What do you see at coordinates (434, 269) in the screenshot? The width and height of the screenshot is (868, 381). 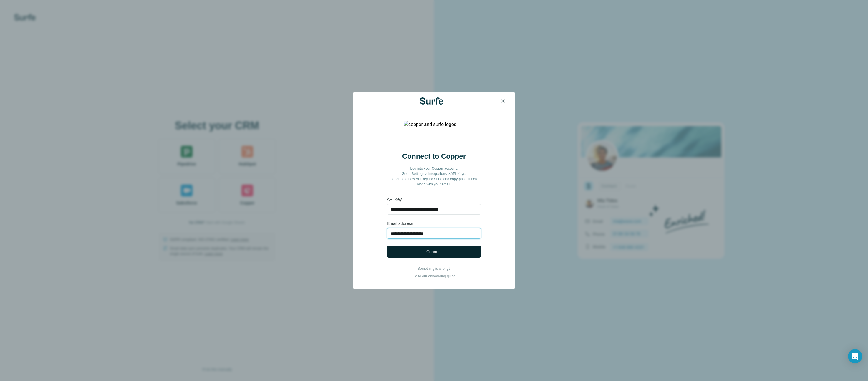 I see `p: Something is wrong?` at bounding box center [434, 269].